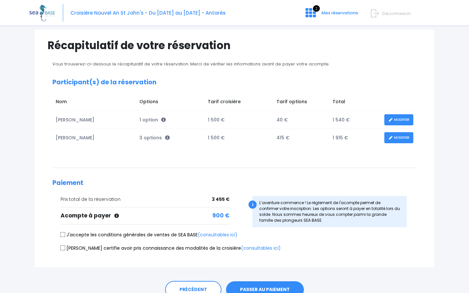 This screenshot has height=293, width=469. Describe the element at coordinates (63, 235) in the screenshot. I see `input: J'accepte les conditions générales de ventes de SEA BASE(consultables ici)` at that location.